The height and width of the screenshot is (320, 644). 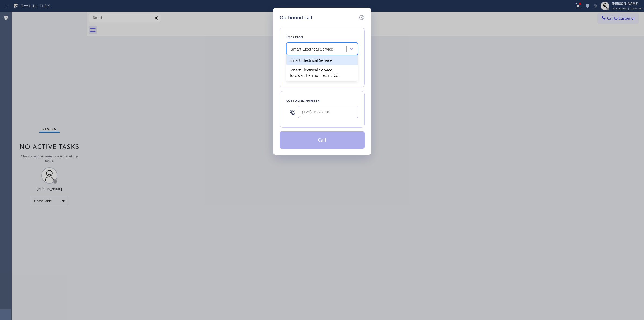 What do you see at coordinates (322, 73) in the screenshot?
I see `div: Smart Electrical Service Totowa(Thermo Electric Co)` at bounding box center [322, 73].